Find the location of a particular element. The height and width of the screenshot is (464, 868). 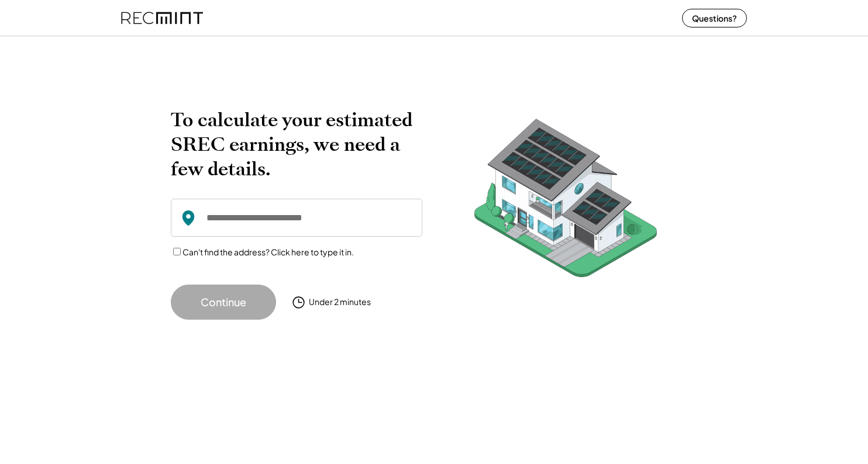

h2: To calculate your estimated SREC earnings, we need a few details. is located at coordinates (297, 144).